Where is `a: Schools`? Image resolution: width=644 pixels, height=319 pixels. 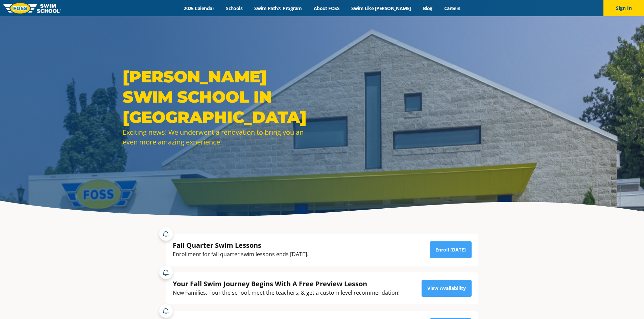 a: Schools is located at coordinates (234, 8).